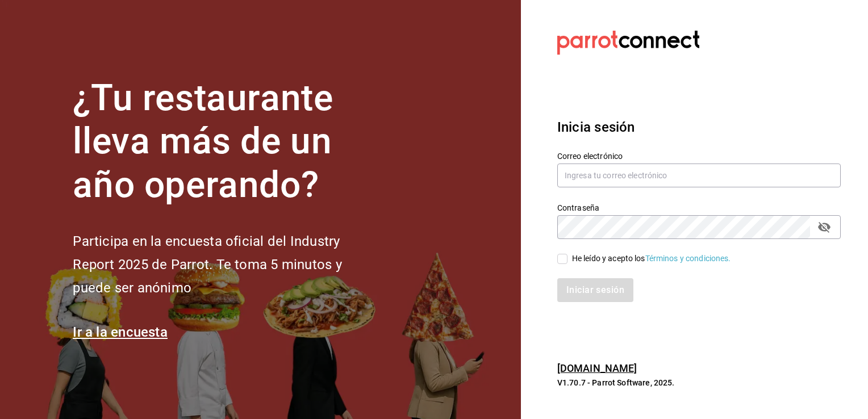 This screenshot has width=868, height=419. I want to click on div: He leído y acepto los, so click(652, 259).